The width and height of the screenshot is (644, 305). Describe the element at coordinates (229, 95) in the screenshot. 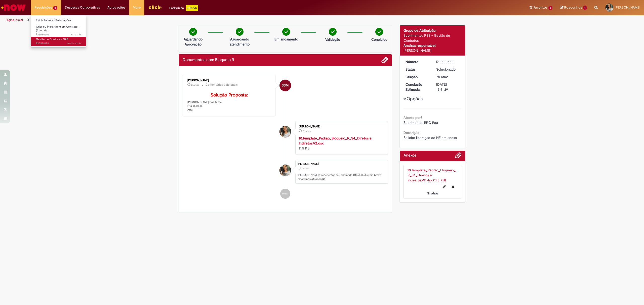

I see `b: Solução Proposta:` at that location.